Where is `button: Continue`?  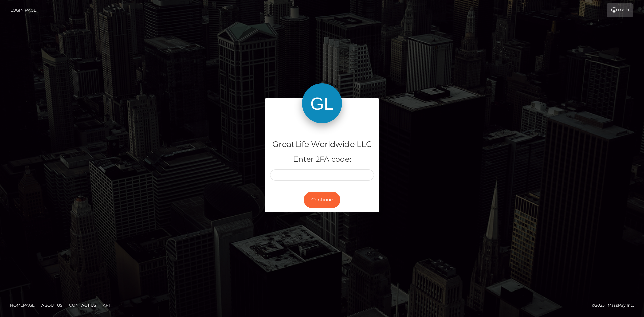 button: Continue is located at coordinates (322, 199).